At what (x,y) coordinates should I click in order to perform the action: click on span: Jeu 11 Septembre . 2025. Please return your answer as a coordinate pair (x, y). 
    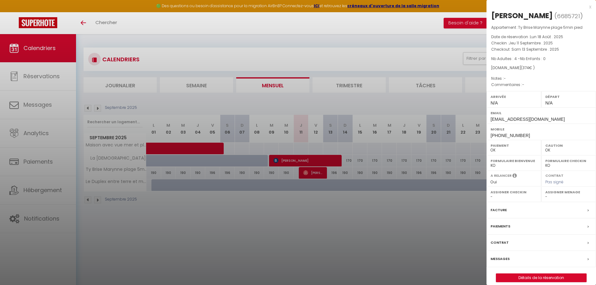
    Looking at the image, I should click on (530, 43).